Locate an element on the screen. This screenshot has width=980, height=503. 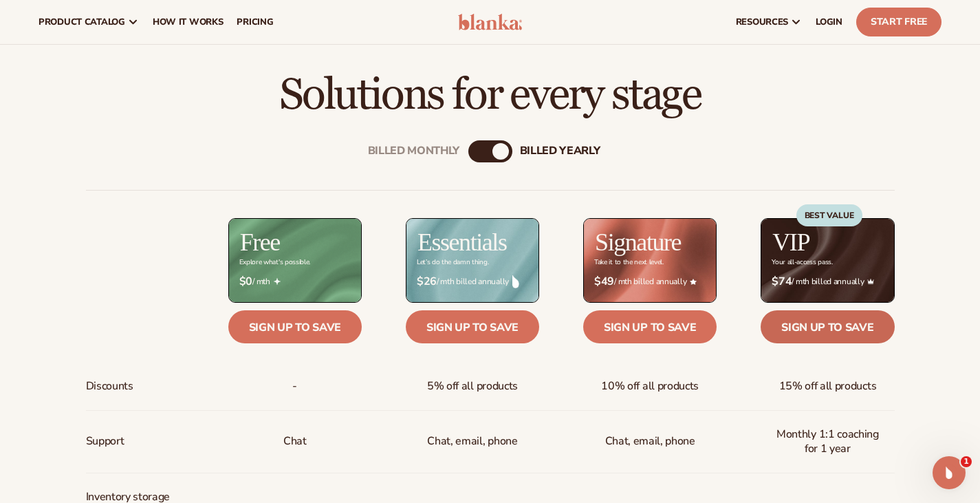
a: logo is located at coordinates (491, 22).